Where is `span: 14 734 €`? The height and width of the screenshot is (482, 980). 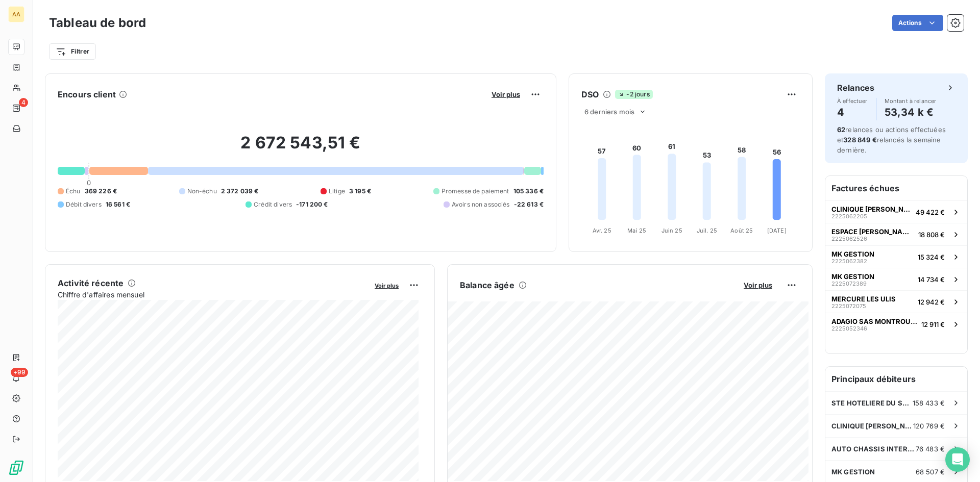 span: 14 734 € is located at coordinates (931, 280).